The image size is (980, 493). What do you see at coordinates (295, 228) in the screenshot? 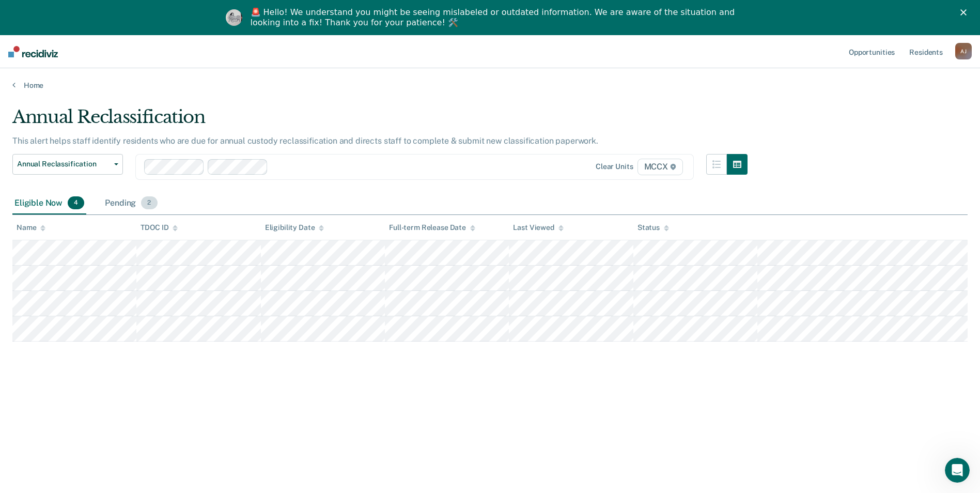
I see `div: Eligibility Date` at bounding box center [295, 228].